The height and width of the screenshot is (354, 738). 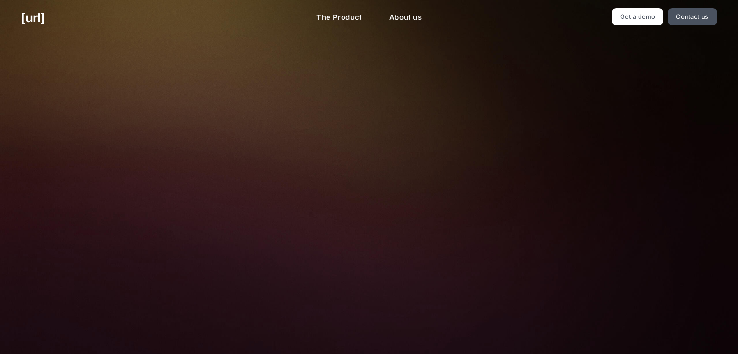 I want to click on h2: Turn your cameras into AI agents for better retail performance, so click(x=369, y=78).